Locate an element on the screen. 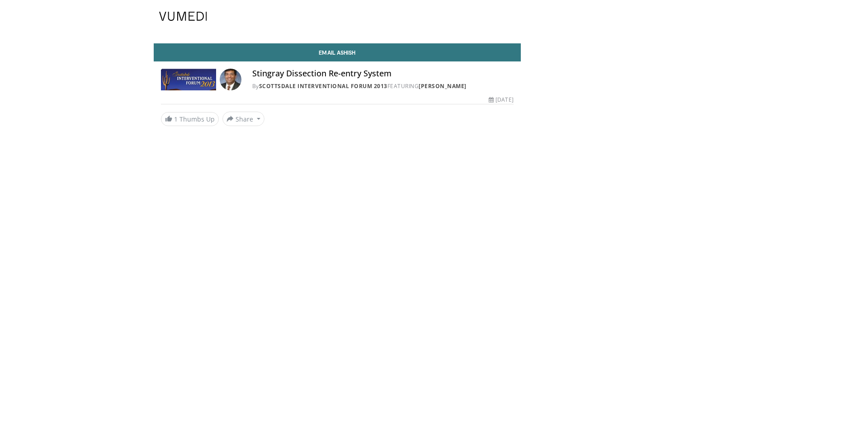 The width and height of the screenshot is (868, 422). div: By FEATURING is located at coordinates (383, 87).